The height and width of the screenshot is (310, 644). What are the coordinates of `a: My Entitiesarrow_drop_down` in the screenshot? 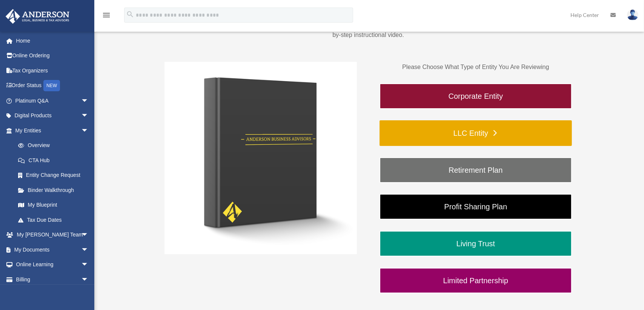 It's located at (52, 131).